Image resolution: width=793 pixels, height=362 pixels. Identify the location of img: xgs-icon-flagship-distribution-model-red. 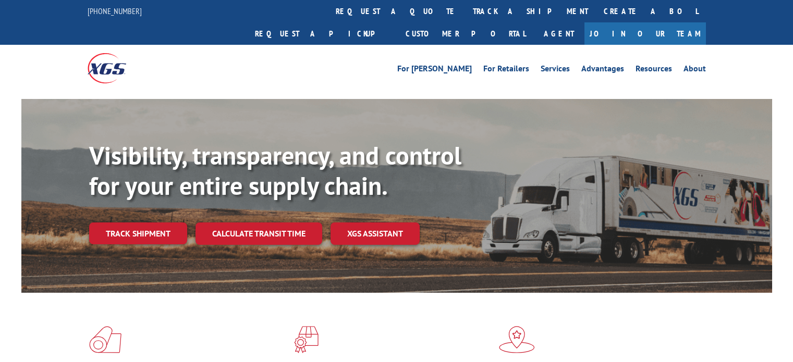
(516, 340).